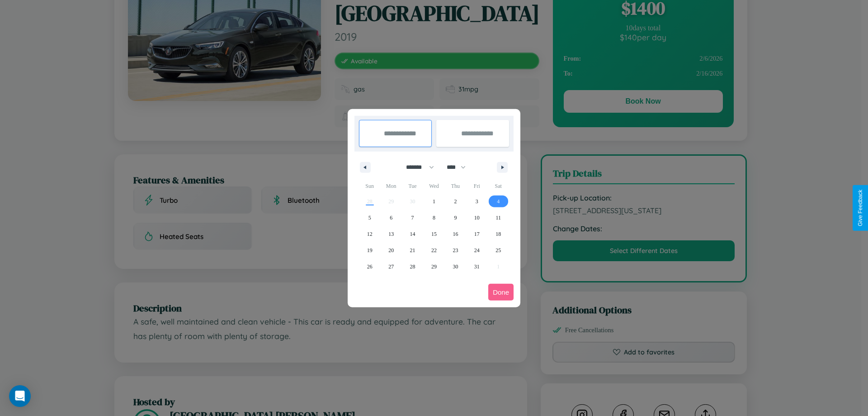 Image resolution: width=868 pixels, height=416 pixels. Describe the element at coordinates (369, 266) in the screenshot. I see `button: 26` at that location.